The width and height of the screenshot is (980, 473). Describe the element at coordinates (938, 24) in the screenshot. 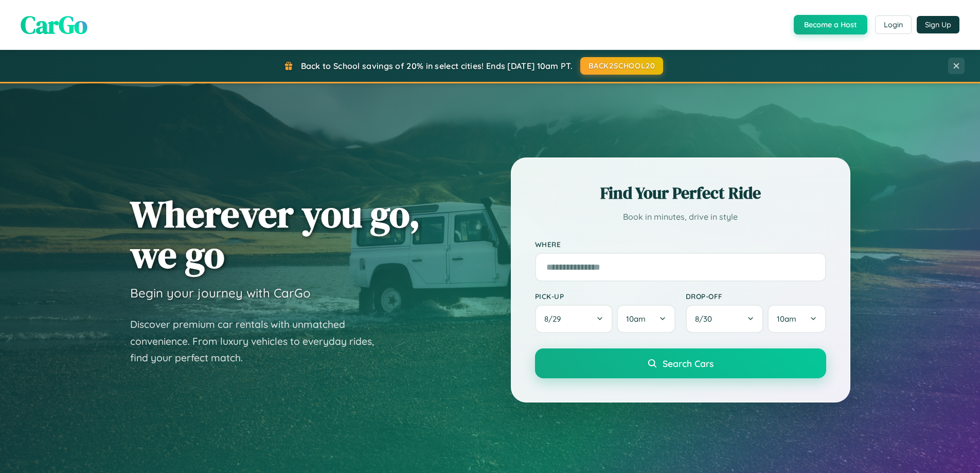

I see `button: Sign Up` at that location.